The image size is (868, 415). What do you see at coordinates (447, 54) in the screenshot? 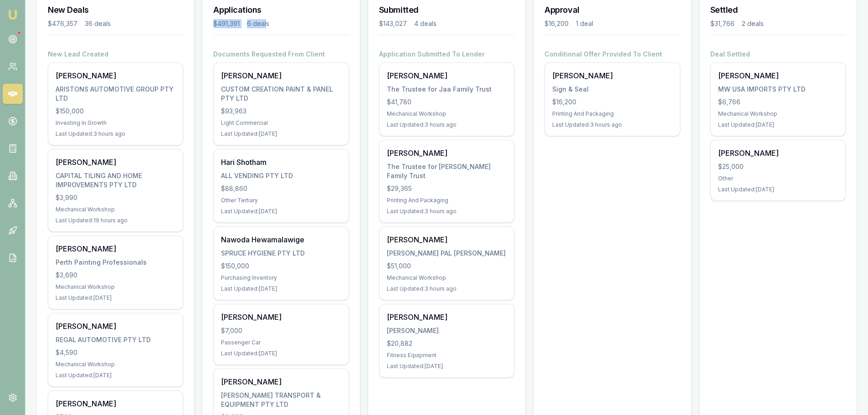
I see `h4: Application Submitted To Lender` at bounding box center [447, 54].